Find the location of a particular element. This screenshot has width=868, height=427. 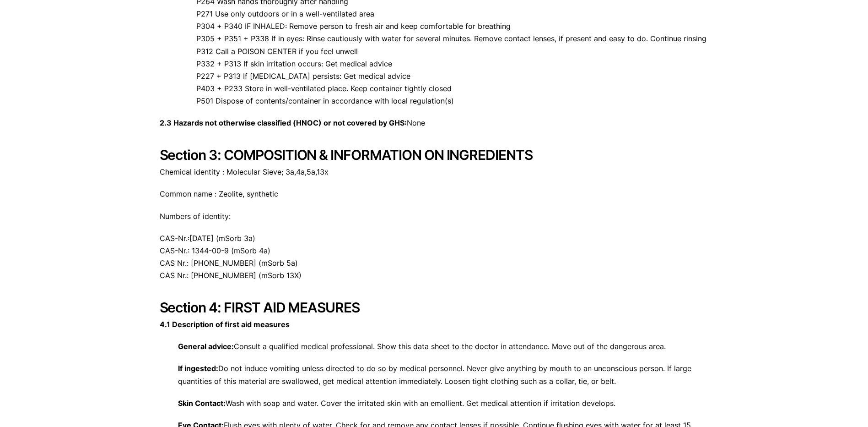

p: Common name : Zeolite, synthetic is located at coordinates (434, 194).